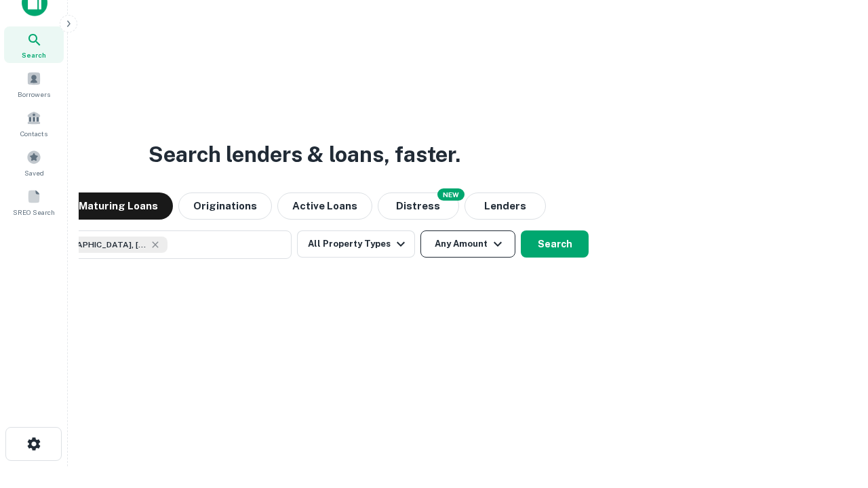 The height and width of the screenshot is (488, 868). I want to click on span: Contacts, so click(34, 134).